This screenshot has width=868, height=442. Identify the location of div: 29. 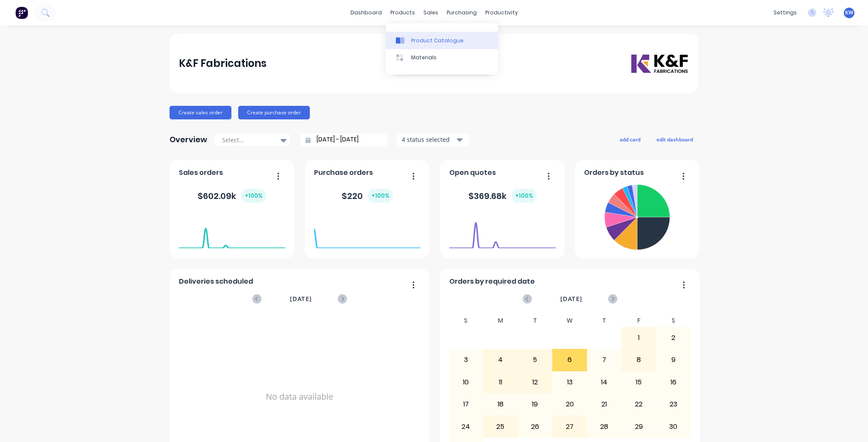
(638, 426).